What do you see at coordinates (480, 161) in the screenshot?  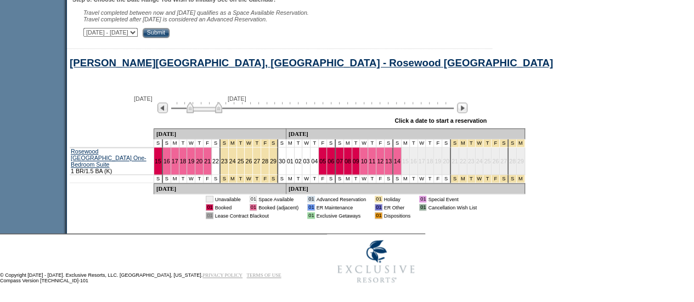 I see `td: 24` at bounding box center [480, 161].